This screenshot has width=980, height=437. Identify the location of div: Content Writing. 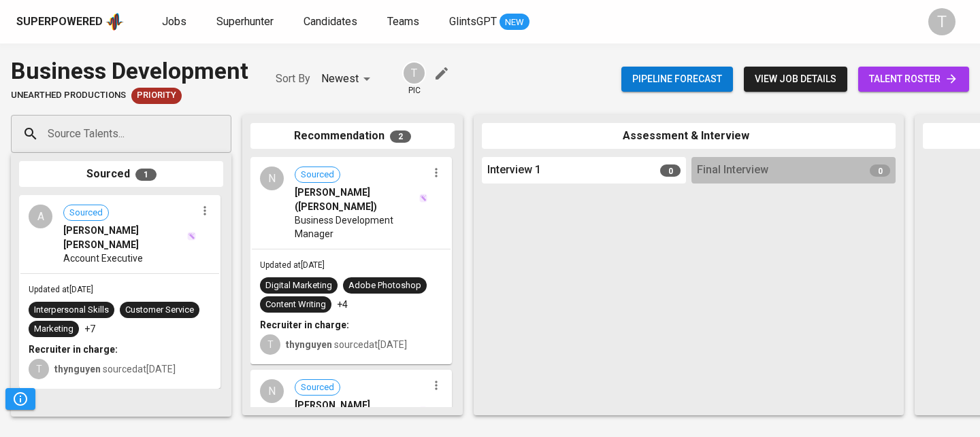
(296, 304).